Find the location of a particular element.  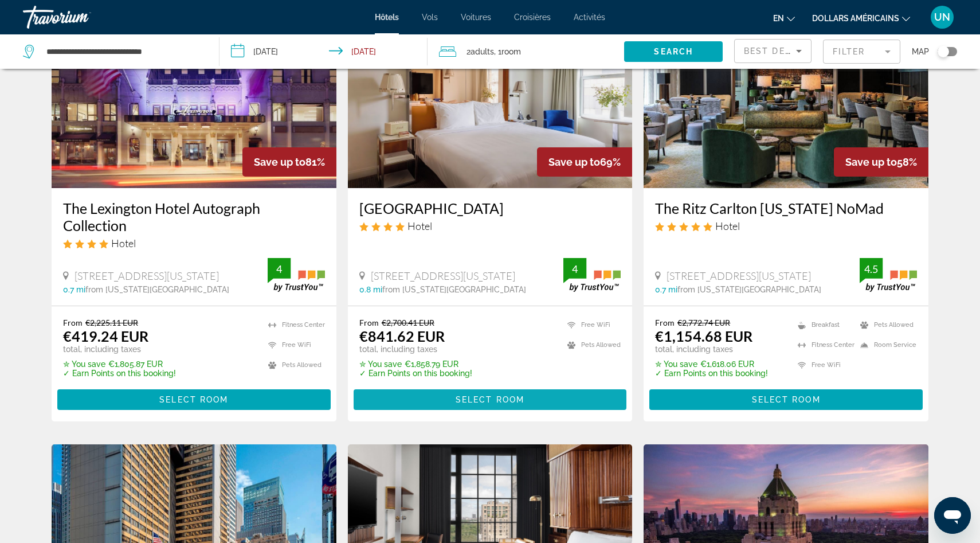

div: 81% is located at coordinates (290, 161).